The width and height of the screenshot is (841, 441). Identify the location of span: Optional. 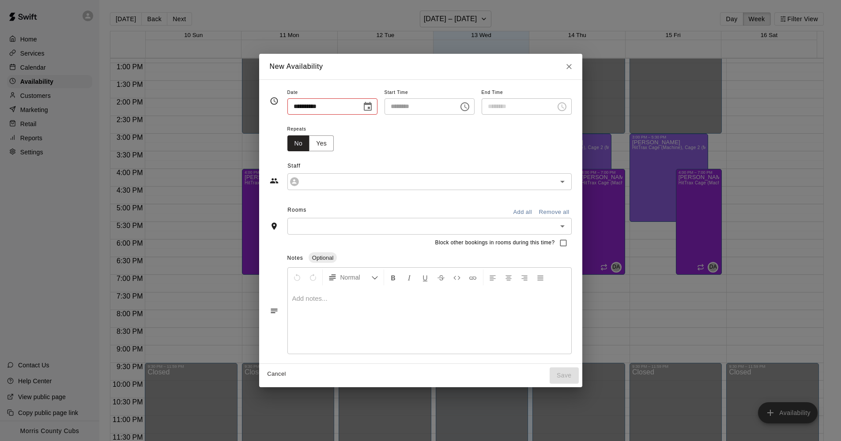
(323, 258).